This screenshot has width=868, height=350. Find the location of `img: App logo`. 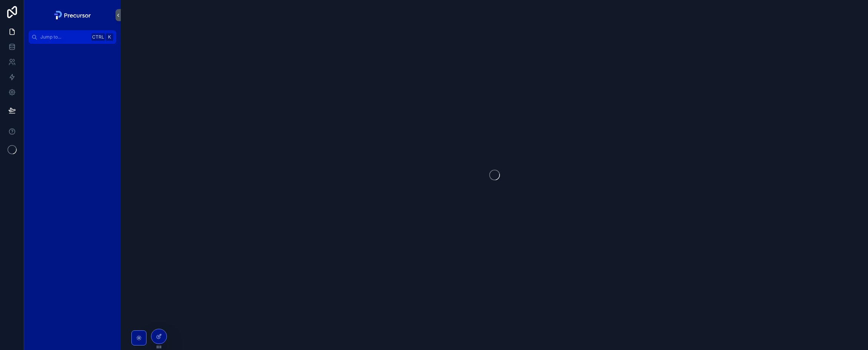

img: App logo is located at coordinates (72, 15).